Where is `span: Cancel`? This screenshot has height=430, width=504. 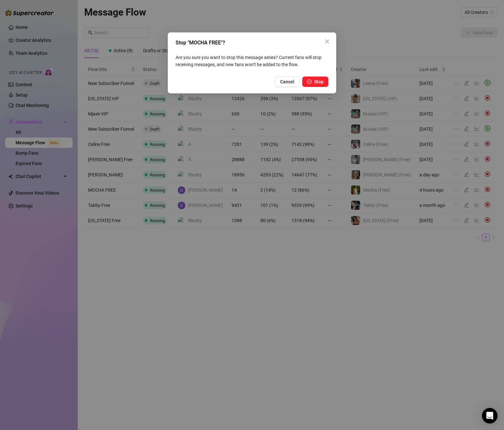
span: Cancel is located at coordinates (287, 82).